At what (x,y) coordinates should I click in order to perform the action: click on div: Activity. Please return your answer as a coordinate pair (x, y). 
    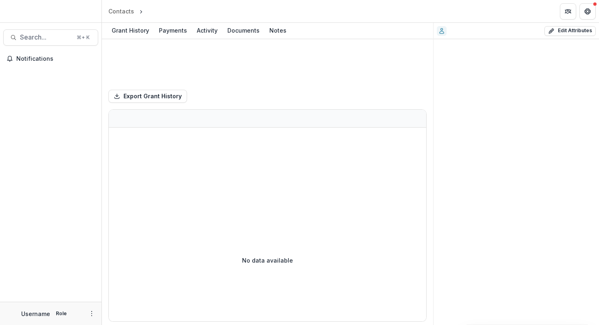
    Looking at the image, I should click on (207, 30).